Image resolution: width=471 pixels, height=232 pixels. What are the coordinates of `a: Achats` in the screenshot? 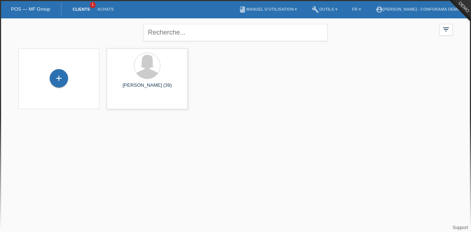 It's located at (105, 9).